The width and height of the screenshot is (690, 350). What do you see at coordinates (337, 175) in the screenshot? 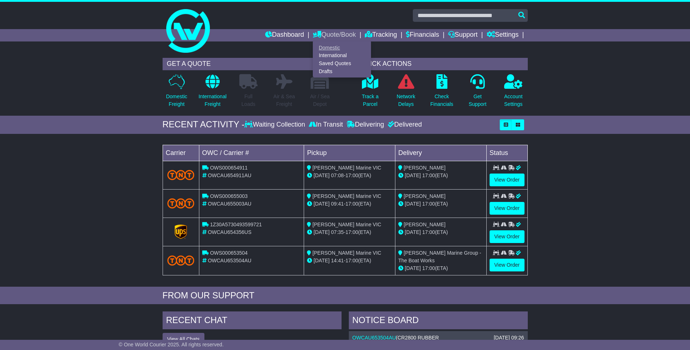
I see `span: 07:08` at bounding box center [337, 175].